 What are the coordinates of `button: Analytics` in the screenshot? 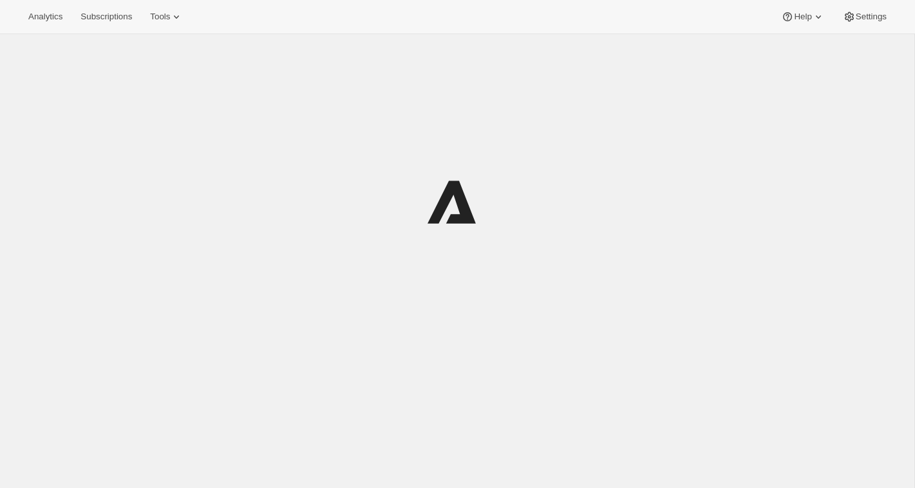 It's located at (45, 17).